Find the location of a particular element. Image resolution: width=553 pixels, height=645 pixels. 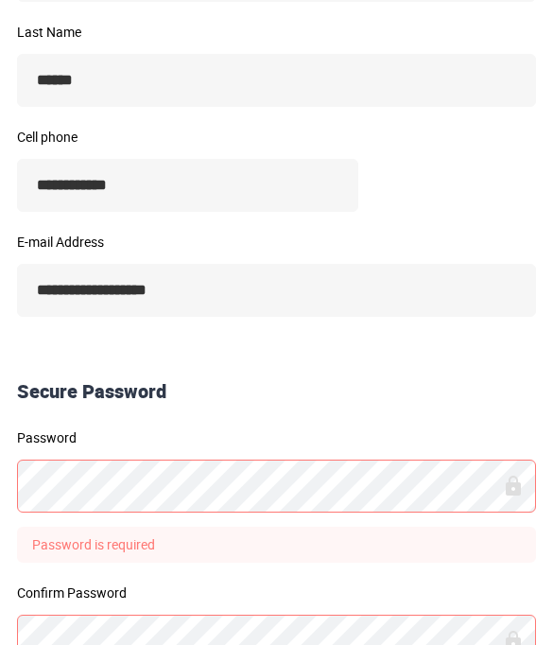

label: E-mail Address is located at coordinates (276, 242).